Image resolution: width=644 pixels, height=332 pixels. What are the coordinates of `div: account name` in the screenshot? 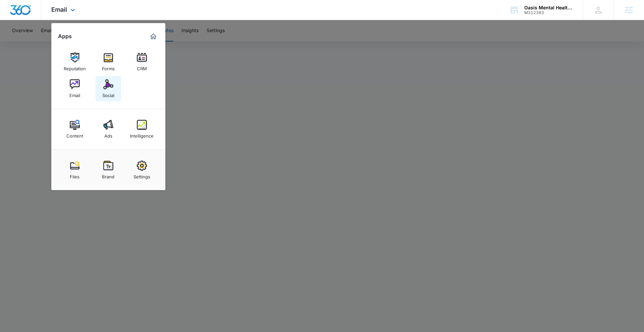 It's located at (549, 8).